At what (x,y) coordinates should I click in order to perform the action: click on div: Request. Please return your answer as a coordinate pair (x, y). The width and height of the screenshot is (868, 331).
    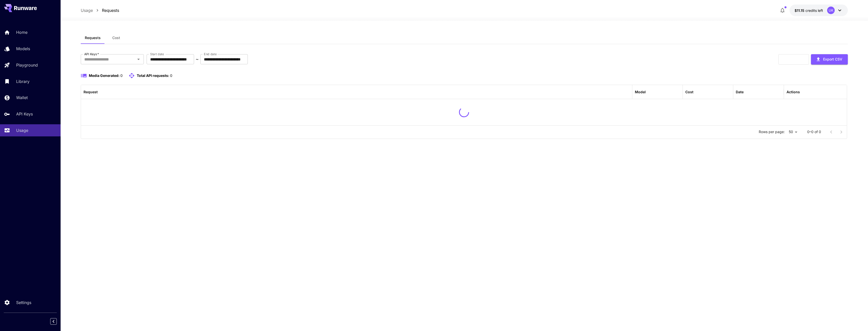
    Looking at the image, I should click on (91, 91).